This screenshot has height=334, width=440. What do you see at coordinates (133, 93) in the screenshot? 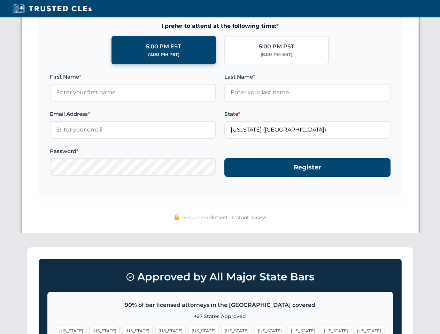
I see `input: Enter your first name` at bounding box center [133, 93].